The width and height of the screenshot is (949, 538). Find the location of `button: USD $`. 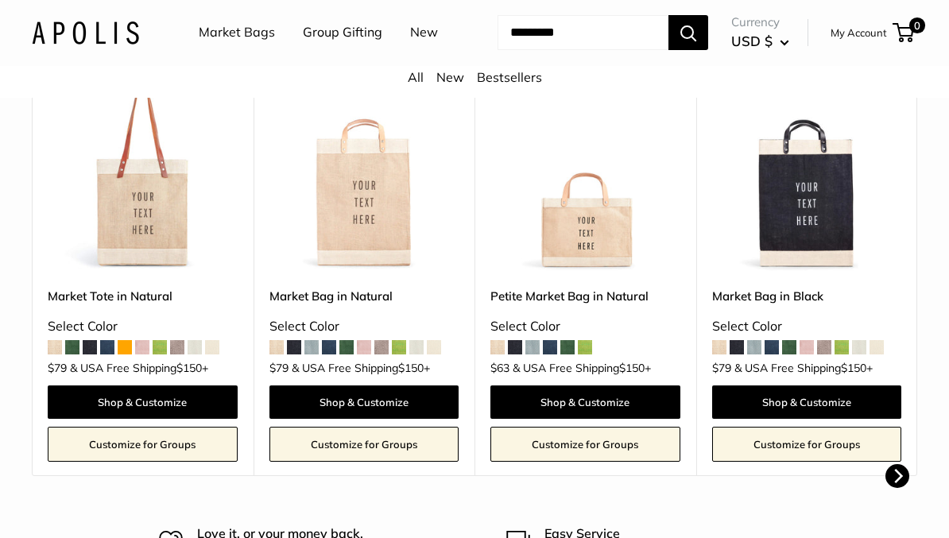

button: USD $ is located at coordinates (760, 42).